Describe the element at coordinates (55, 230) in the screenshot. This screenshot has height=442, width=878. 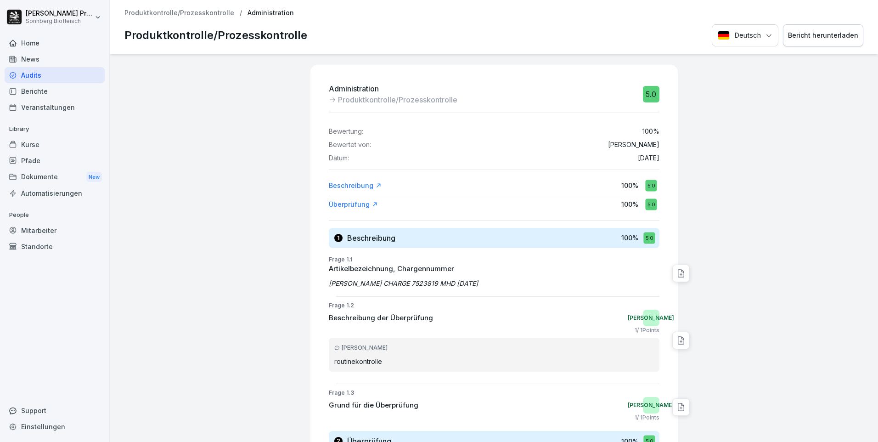
I see `div: Mitarbeiter` at that location.